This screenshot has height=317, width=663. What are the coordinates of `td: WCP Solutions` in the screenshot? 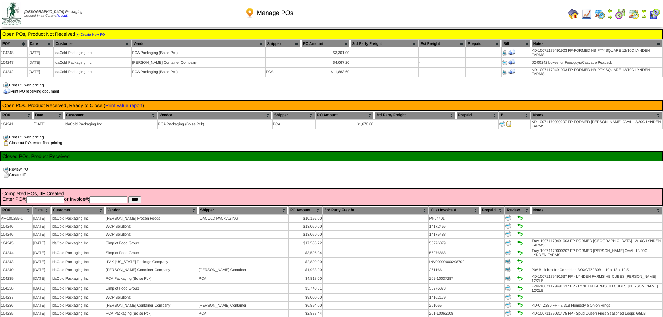 It's located at (151, 234).